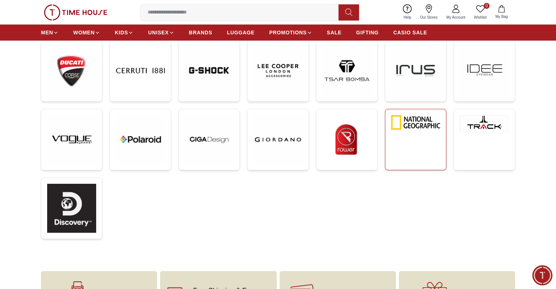  Describe the element at coordinates (241, 33) in the screenshot. I see `span: LUGGAGE` at that location.